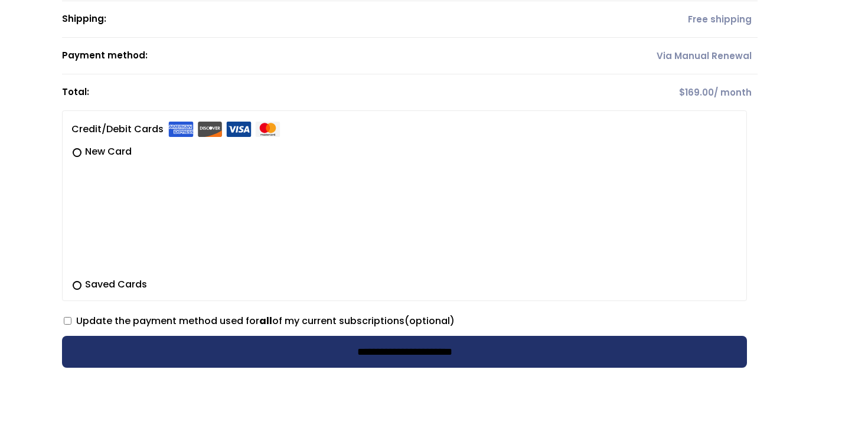 This screenshot has width=868, height=425. What do you see at coordinates (404, 284) in the screenshot?
I see `label: Saved Cards` at bounding box center [404, 284].